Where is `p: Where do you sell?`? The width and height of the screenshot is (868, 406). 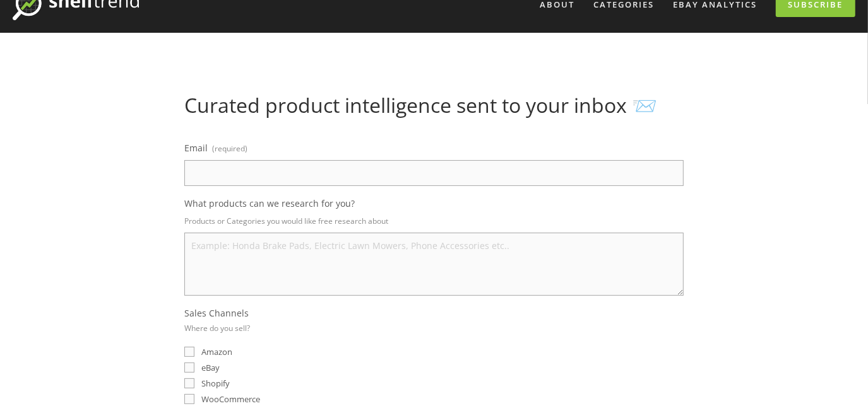 p: Where do you sell? is located at coordinates (217, 328).